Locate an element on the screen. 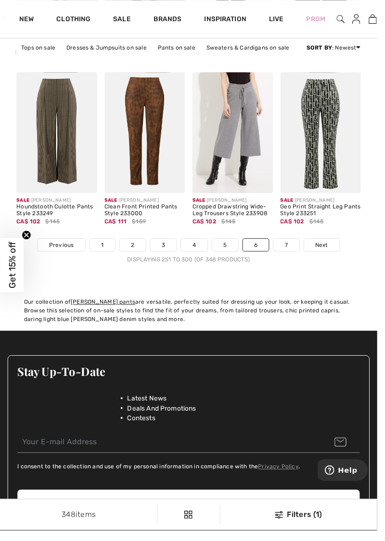 This screenshot has height=541, width=385. a: 0 is located at coordinates (380, 19).